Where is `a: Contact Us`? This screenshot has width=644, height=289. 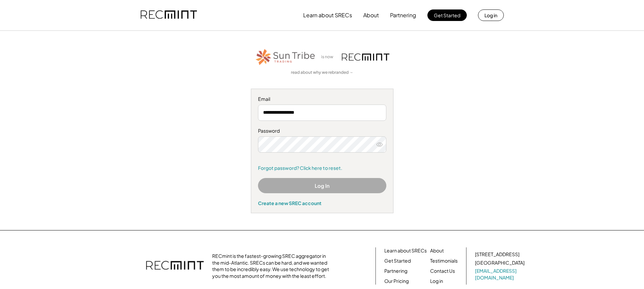
a: Contact Us is located at coordinates (442, 272).